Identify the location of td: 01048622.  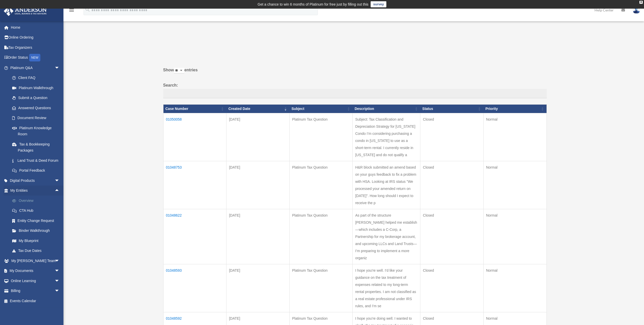
(195, 237).